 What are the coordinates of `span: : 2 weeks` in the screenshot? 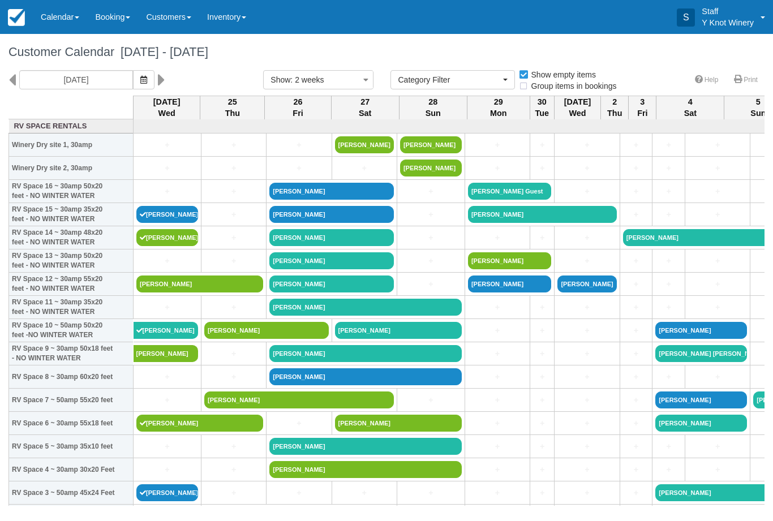 It's located at (307, 80).